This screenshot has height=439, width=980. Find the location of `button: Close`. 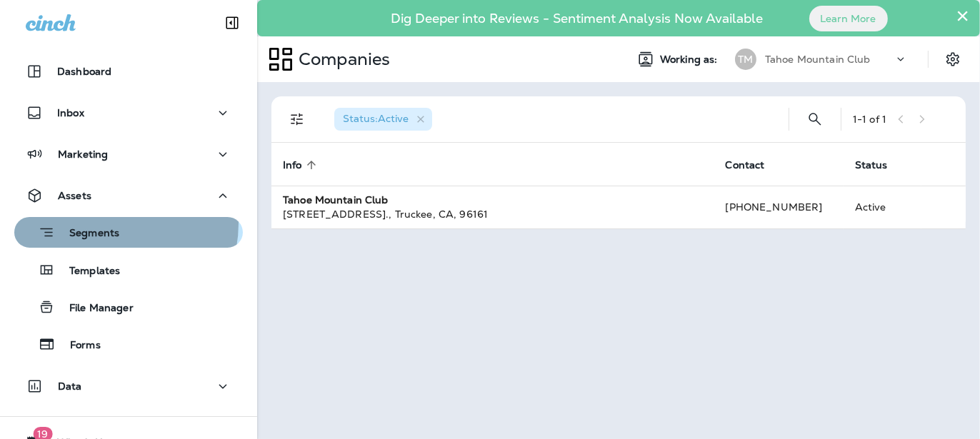

button: Close is located at coordinates (963, 16).